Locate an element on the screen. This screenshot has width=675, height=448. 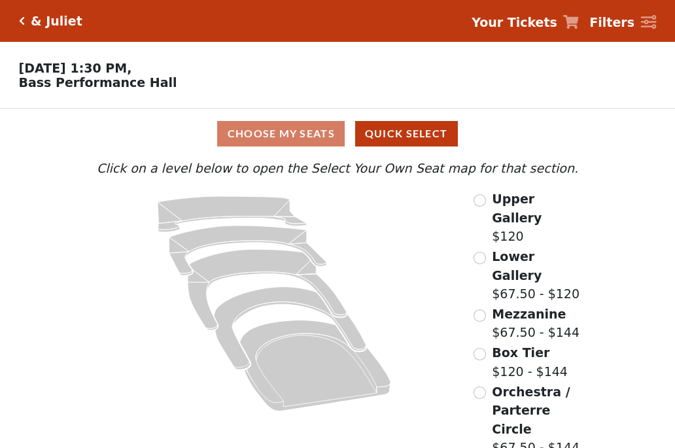
button: Quick Select is located at coordinates (406, 133).